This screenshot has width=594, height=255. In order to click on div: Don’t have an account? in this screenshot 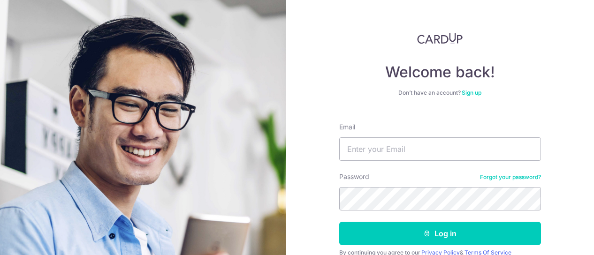, I will do `click(440, 93)`.